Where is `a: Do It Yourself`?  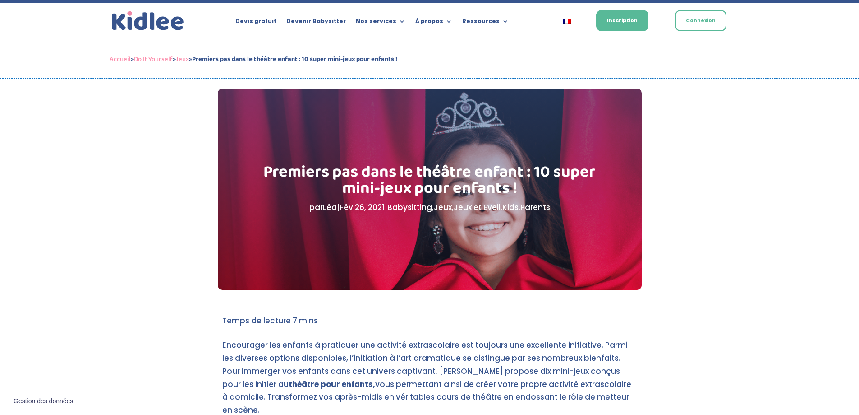 a: Do It Yourself is located at coordinates (153, 59).